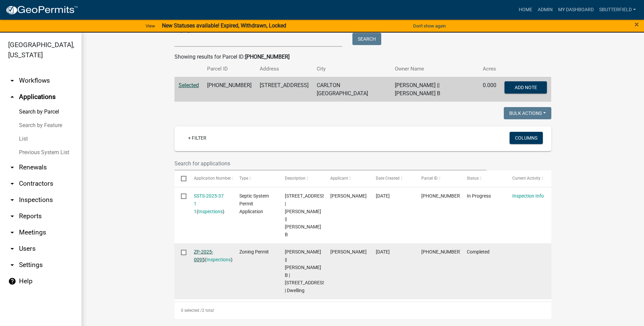 The height and width of the screenshot is (326, 644). Describe the element at coordinates (306, 215) in the screenshot. I see `span: 2481 HIDDEN PINES DR | MOORE, EMMA K || VOGE, COLLIN B` at that location.